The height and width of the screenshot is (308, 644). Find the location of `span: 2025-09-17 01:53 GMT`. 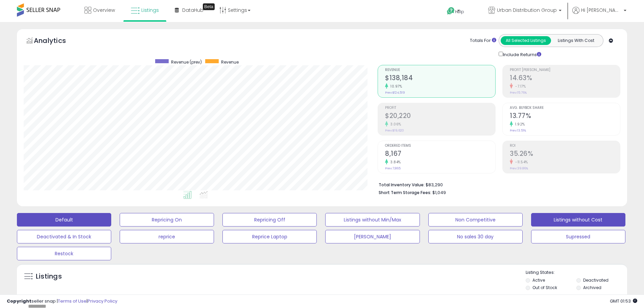

span: 2025-09-17 01:53 GMT is located at coordinates (623, 300).